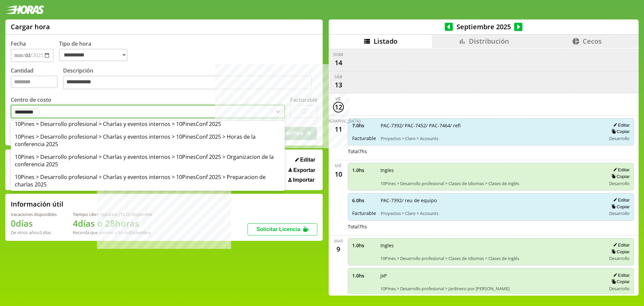 The height and width of the screenshot is (306, 644). Describe the element at coordinates (112, 224) in the screenshot. I see `h1: 4 días o 28 horas` at that location.